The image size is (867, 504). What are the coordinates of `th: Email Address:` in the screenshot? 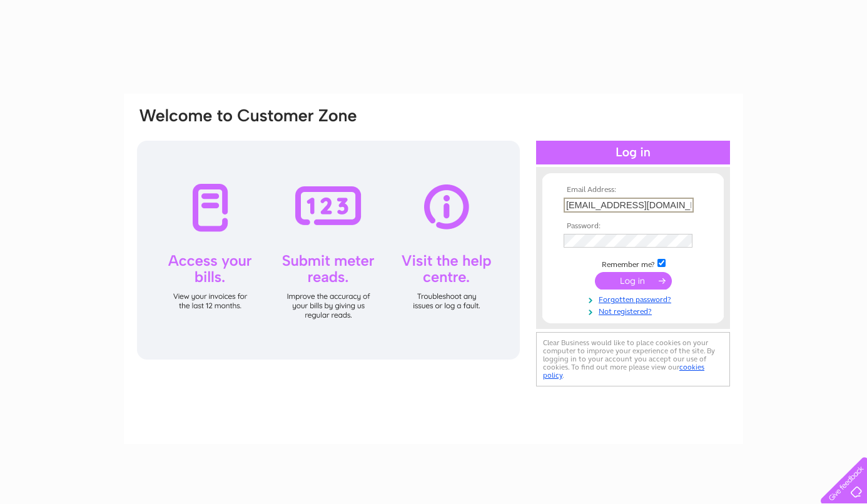 It's located at (633, 190).